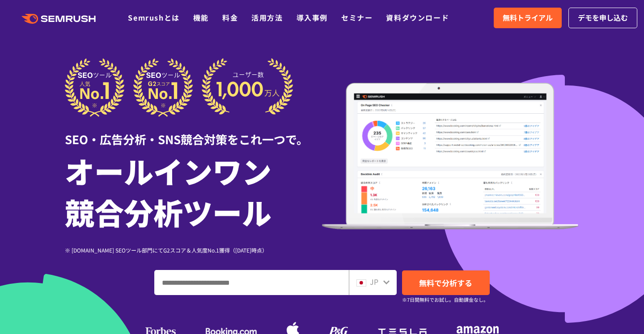 The height and width of the screenshot is (334, 644). I want to click on span: JP, so click(374, 282).